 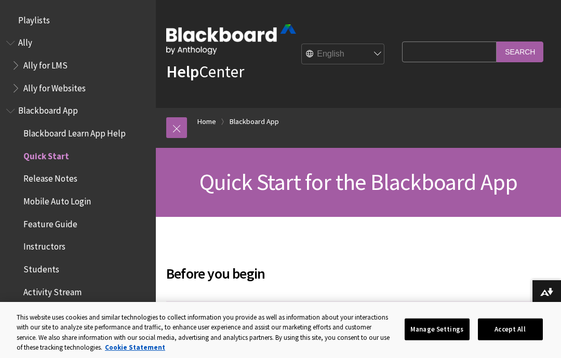 I want to click on span: Students, so click(x=41, y=267).